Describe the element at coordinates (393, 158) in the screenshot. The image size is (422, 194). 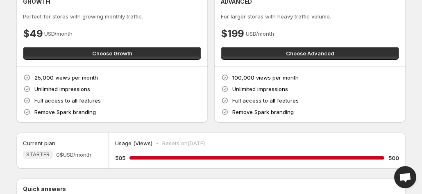
I see `h5: 500` at that location.